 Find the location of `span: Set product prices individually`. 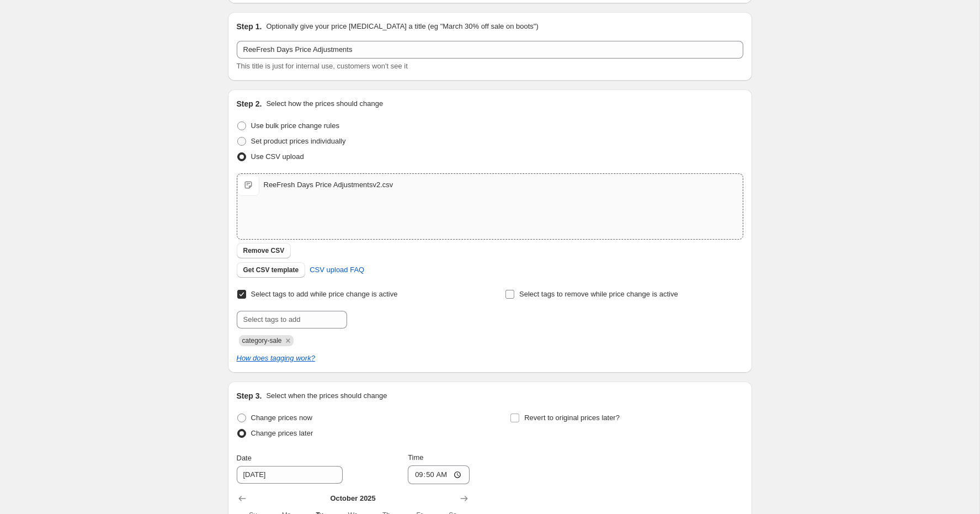

span: Set product prices individually is located at coordinates (299, 141).